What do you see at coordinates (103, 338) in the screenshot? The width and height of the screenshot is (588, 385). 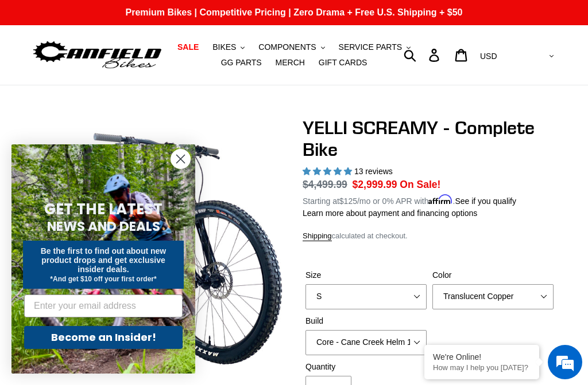 I see `button: Become an Insider!` at bounding box center [103, 338].